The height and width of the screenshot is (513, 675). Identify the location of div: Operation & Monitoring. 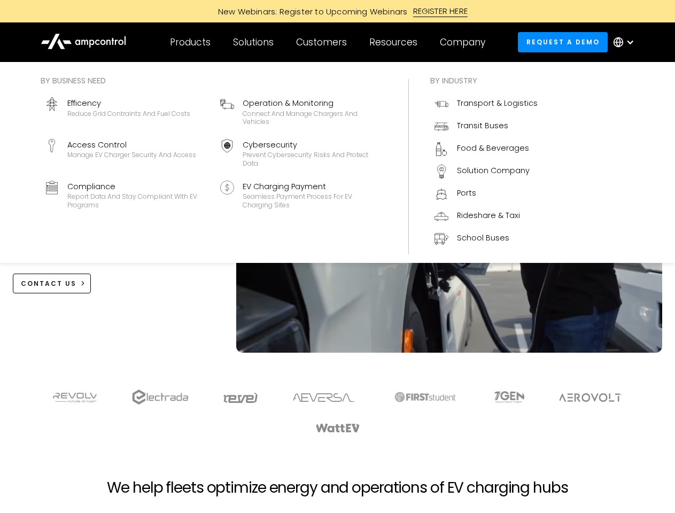
(313, 103).